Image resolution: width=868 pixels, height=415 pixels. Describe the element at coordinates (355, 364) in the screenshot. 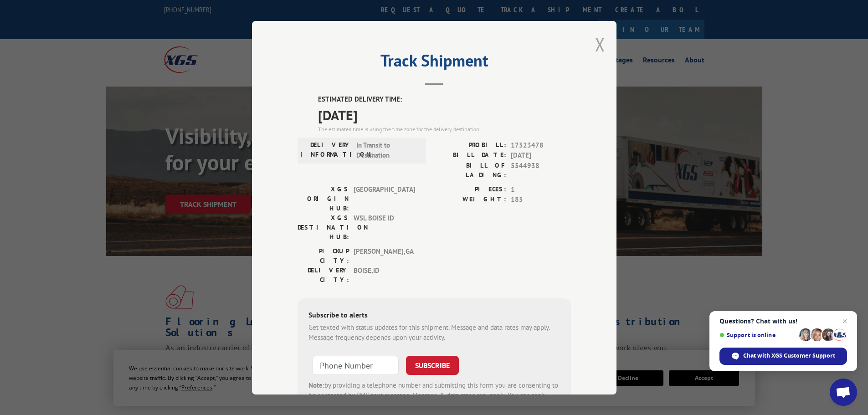

I see `input: Phone Number` at that location.